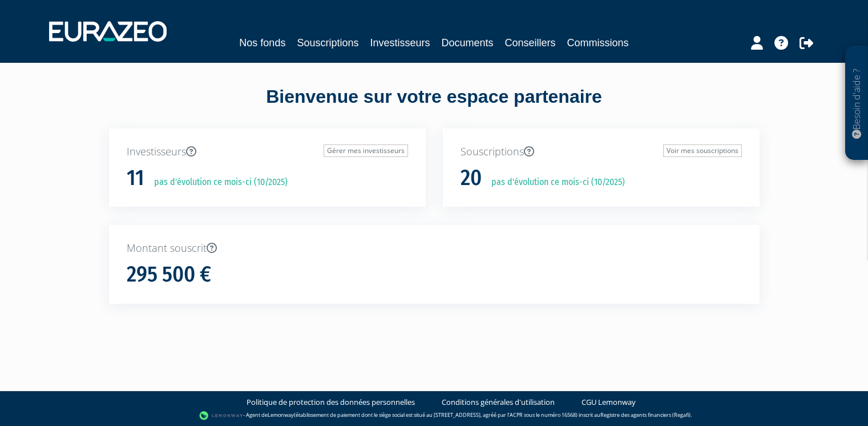 This screenshot has height=426, width=868. Describe the element at coordinates (435, 248) in the screenshot. I see `p: Montant souscrit` at that location.